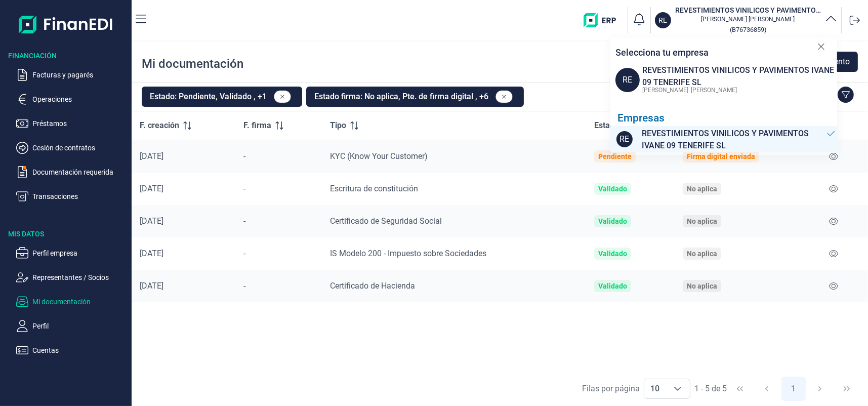 This screenshot has height=406, width=868. What do you see at coordinates (663, 20) in the screenshot?
I see `p: RE` at bounding box center [663, 20].